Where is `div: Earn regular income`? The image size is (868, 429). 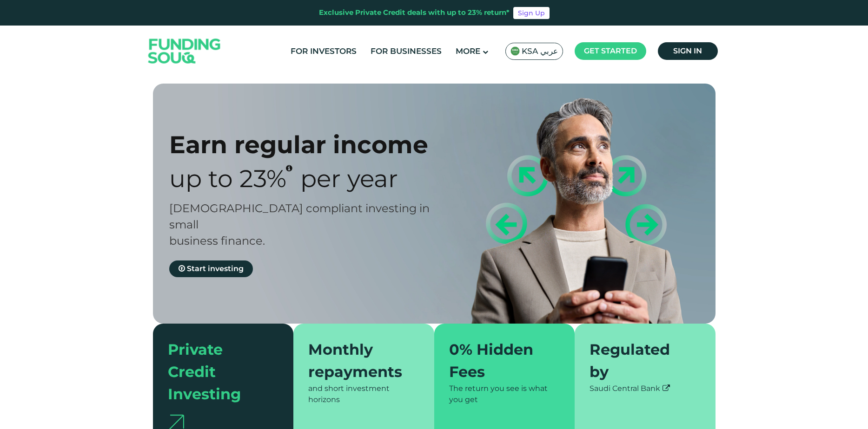 div: Earn regular income is located at coordinates (310, 144).